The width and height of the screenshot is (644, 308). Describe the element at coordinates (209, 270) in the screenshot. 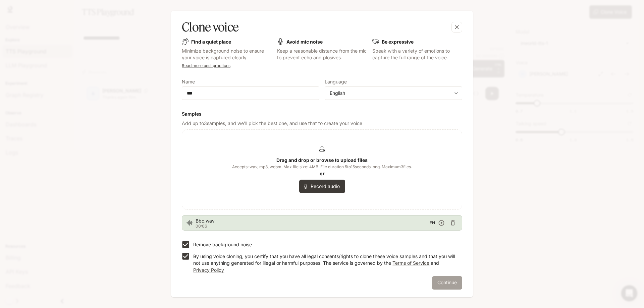

I see `a: Privacy Policy` at that location.